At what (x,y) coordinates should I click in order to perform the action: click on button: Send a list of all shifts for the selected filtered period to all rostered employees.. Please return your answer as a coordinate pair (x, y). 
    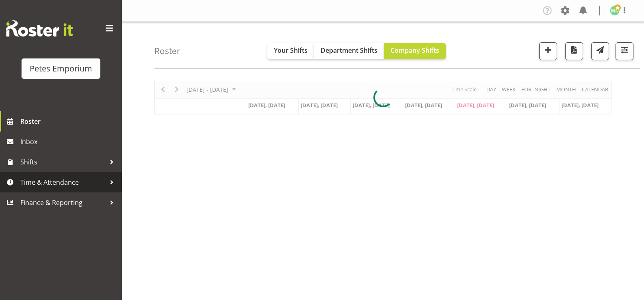
    Looking at the image, I should click on (600, 51).